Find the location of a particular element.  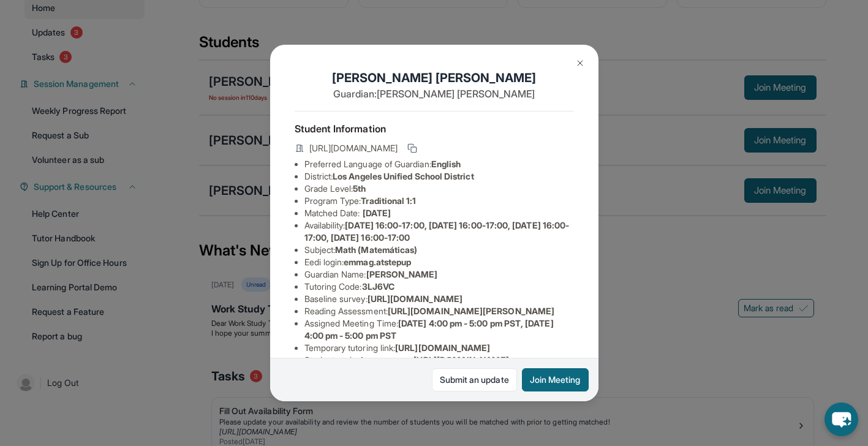

span: 5th is located at coordinates (359, 188).